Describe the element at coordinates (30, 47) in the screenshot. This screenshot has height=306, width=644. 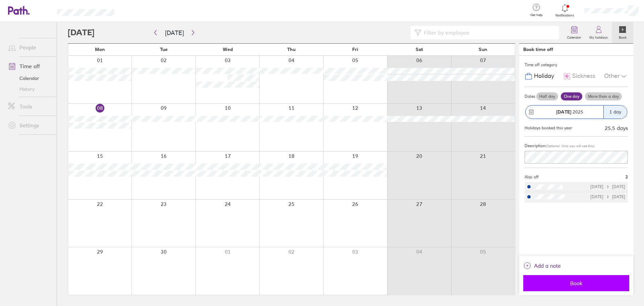
I see `a: People` at that location.